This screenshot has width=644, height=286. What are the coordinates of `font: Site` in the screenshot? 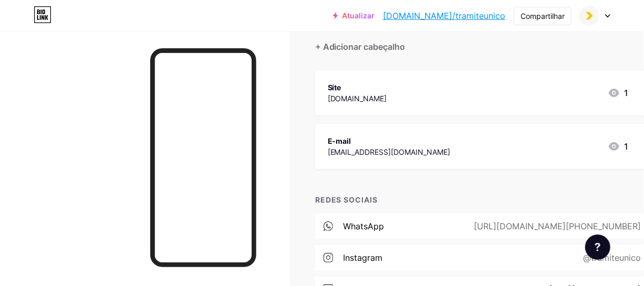 It's located at (334, 87).